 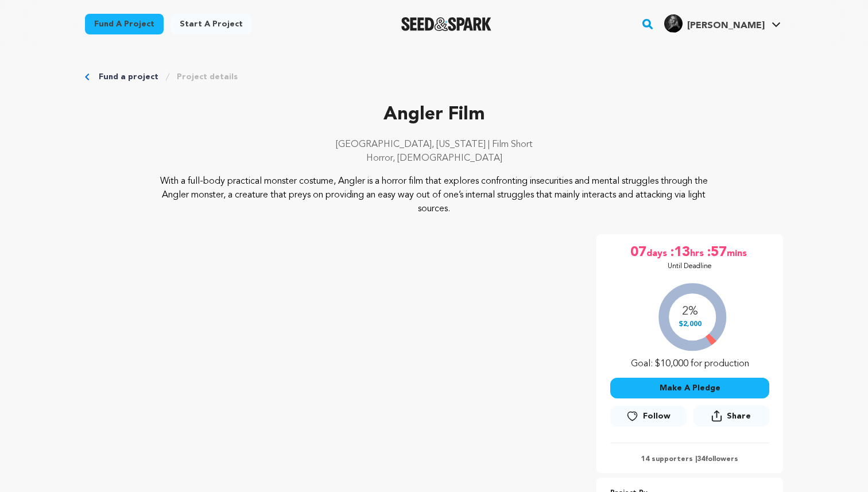 What do you see at coordinates (722, 23) in the screenshot?
I see `a: Amelia T.'s Profile` at bounding box center [722, 23].